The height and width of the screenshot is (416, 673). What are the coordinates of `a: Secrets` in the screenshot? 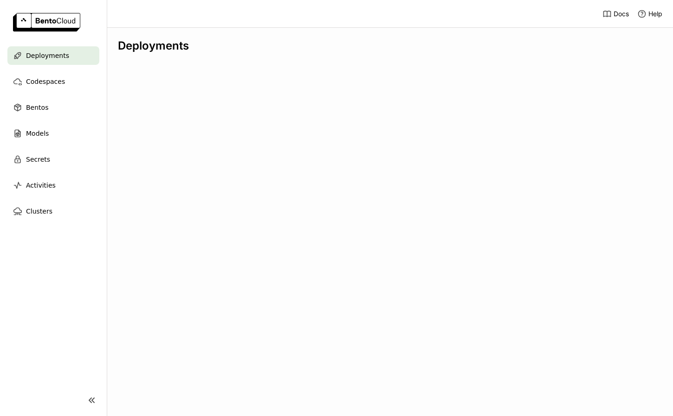 It's located at (53, 160).